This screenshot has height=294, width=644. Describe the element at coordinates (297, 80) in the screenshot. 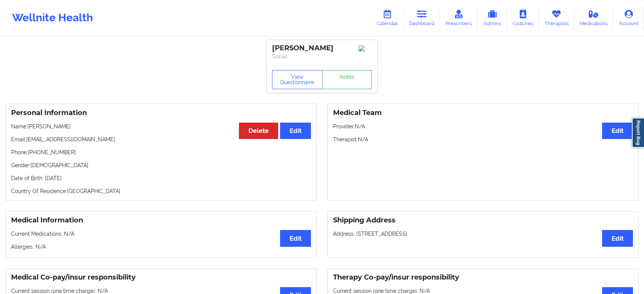

I see `button: View Questionnaire` at that location.